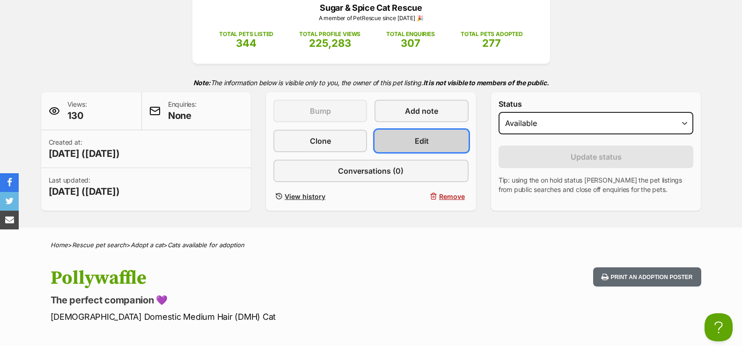 The width and height of the screenshot is (742, 346). Describe the element at coordinates (77, 111) in the screenshot. I see `p: Views:` at that location.